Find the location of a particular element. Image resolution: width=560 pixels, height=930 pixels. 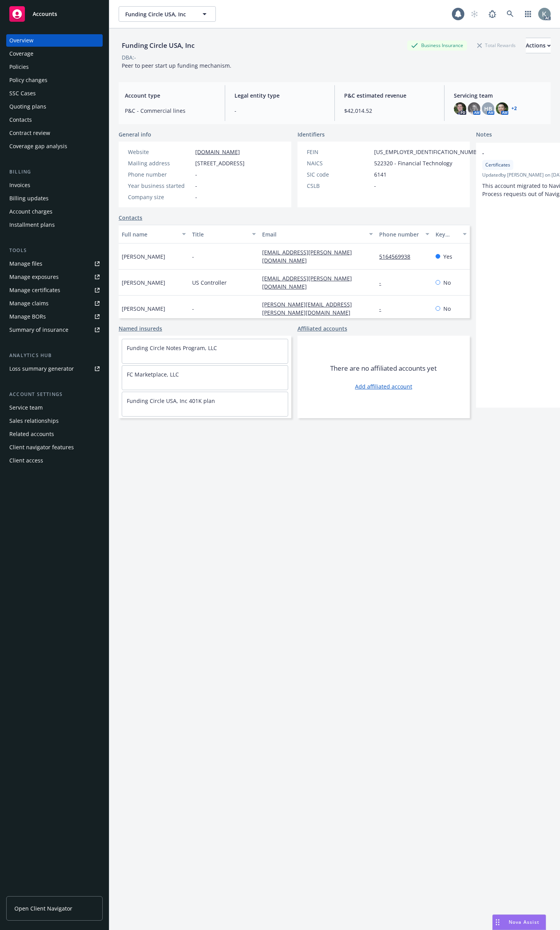

a: Report a Bug is located at coordinates (492, 14).